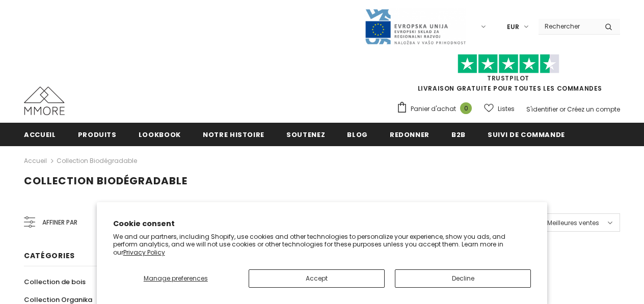 The width and height of the screenshot is (644, 304). I want to click on span: soutenez, so click(306, 135).